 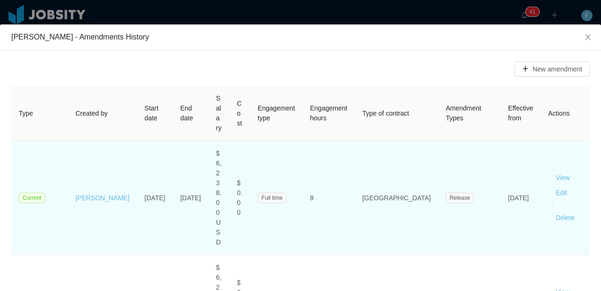 What do you see at coordinates (460, 198) in the screenshot?
I see `span: Release` at bounding box center [460, 198].